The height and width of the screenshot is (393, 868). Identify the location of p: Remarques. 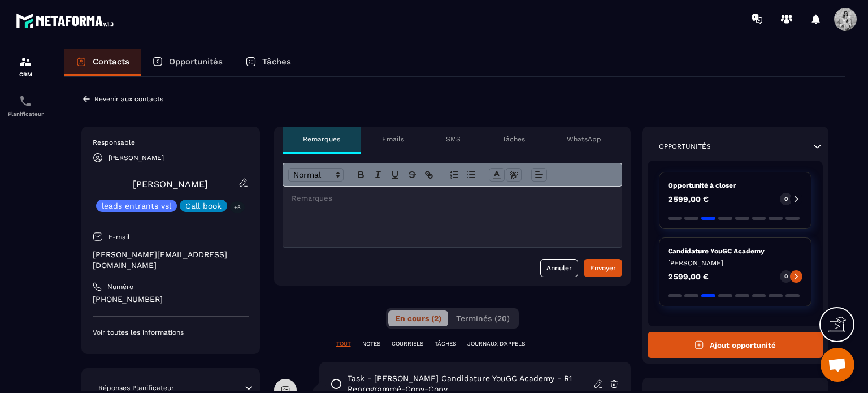
(322, 139).